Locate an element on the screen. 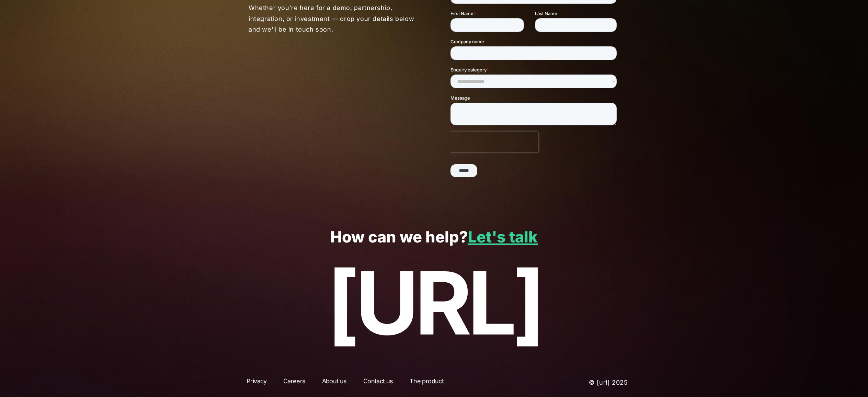 Image resolution: width=868 pixels, height=397 pixels. p: Whether you’re here for a demo, partnership, integration, or investment — drop your details below... is located at coordinates (333, 19).